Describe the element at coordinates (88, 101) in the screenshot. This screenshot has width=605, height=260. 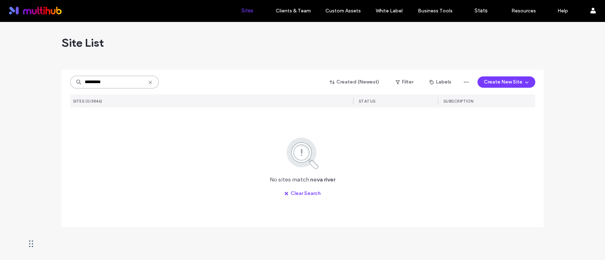
I see `span: SITES (0/3846)` at that location.